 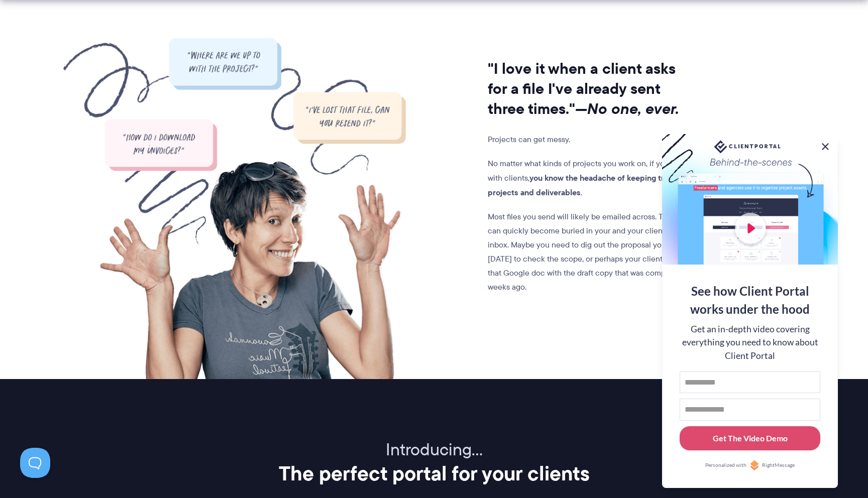 I want to click on h2: "I love it when a client asks for a file I've already sent three times.", so click(x=589, y=89).